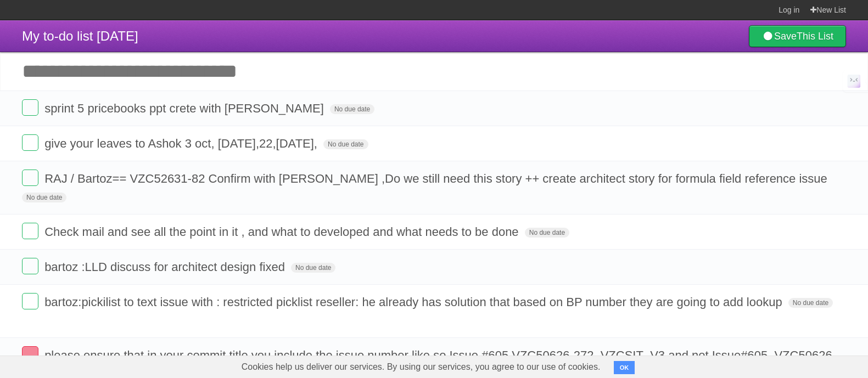 This screenshot has width=868, height=378. I want to click on span: bartoz:pickilist to text issue with : restricted picklist reseller: he already has solution that ..., so click(415, 302).